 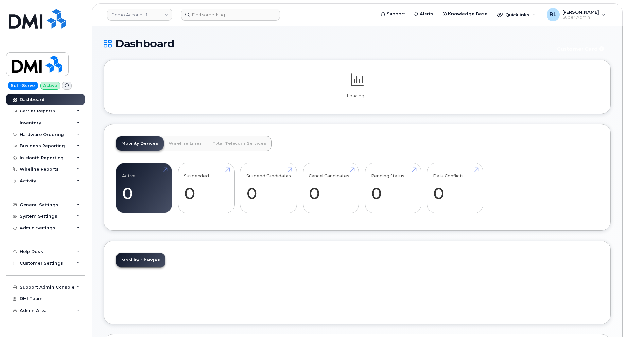 I want to click on a: Data Conflicts 0, so click(x=455, y=188).